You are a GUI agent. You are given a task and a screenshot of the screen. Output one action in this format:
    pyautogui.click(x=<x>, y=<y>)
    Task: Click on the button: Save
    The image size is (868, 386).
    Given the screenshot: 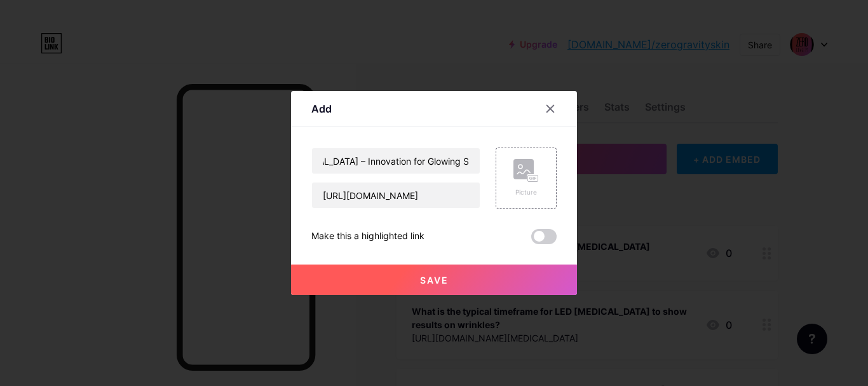 What is the action you would take?
    pyautogui.click(x=434, y=279)
    